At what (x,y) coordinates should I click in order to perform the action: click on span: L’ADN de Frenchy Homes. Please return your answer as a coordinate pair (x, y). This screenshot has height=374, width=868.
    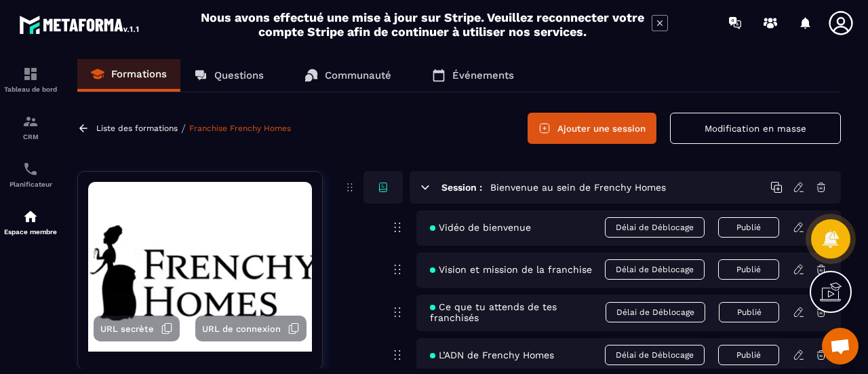
    Looking at the image, I should click on (491, 355).